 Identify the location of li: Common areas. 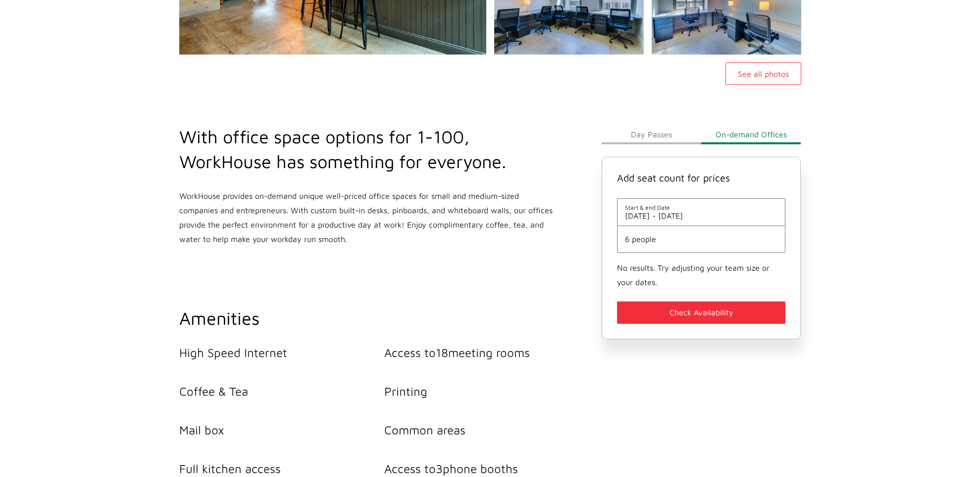
(487, 429).